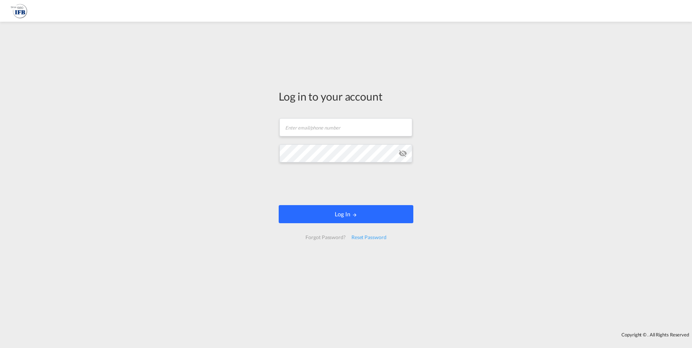  What do you see at coordinates (403, 154) in the screenshot?
I see `md-icon: icon-eye-off` at bounding box center [403, 154].